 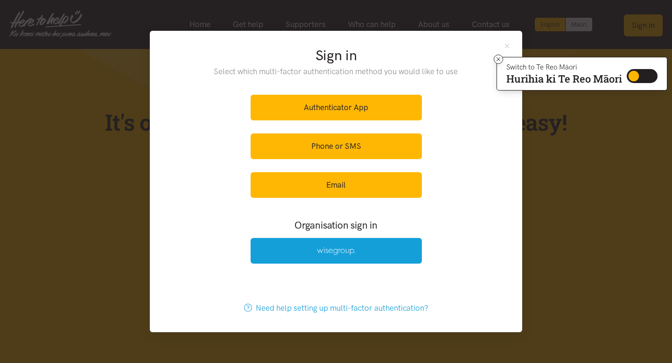 I want to click on img: Wise Group, so click(x=336, y=251).